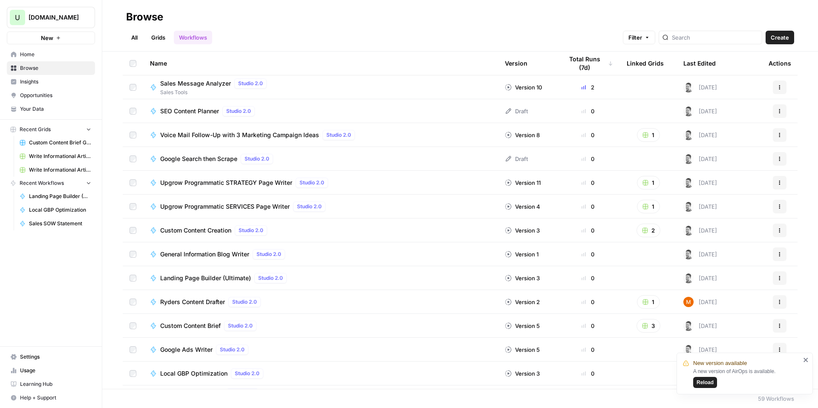  What do you see at coordinates (588, 87) in the screenshot?
I see `div: 2` at bounding box center [588, 87].